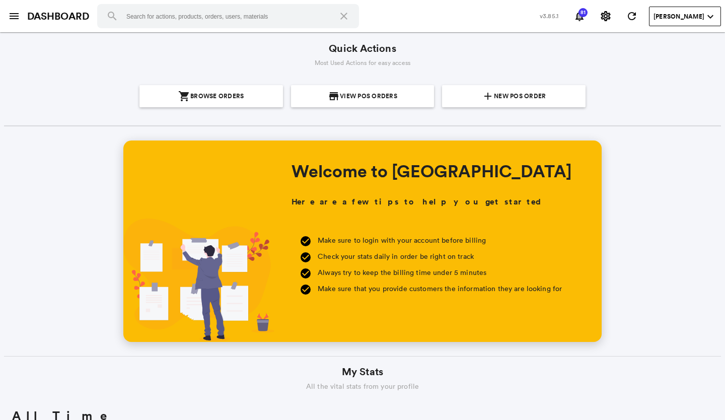 The height and width of the screenshot is (420, 725). What do you see at coordinates (684, 16) in the screenshot?
I see `button: User` at bounding box center [684, 16].